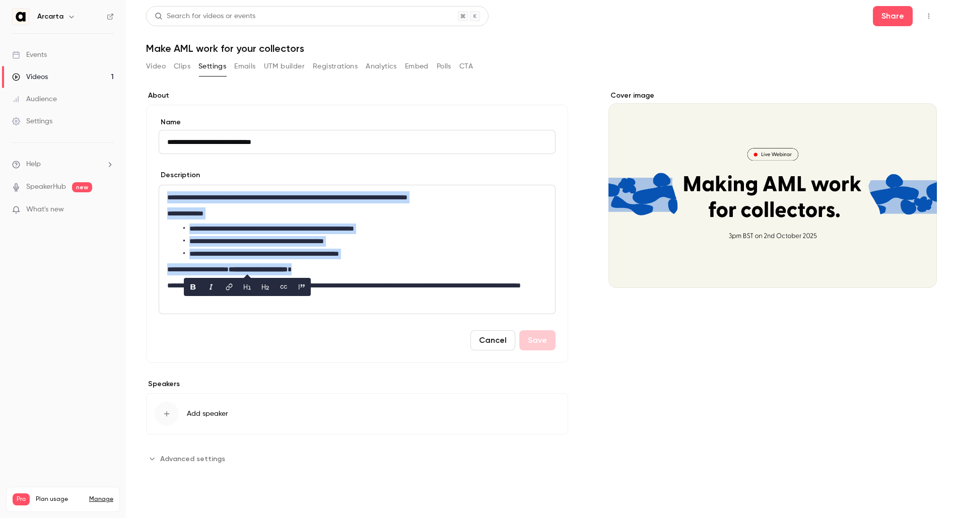 The height and width of the screenshot is (518, 957). What do you see at coordinates (188, 459) in the screenshot?
I see `button: Advanced settings` at bounding box center [188, 459].